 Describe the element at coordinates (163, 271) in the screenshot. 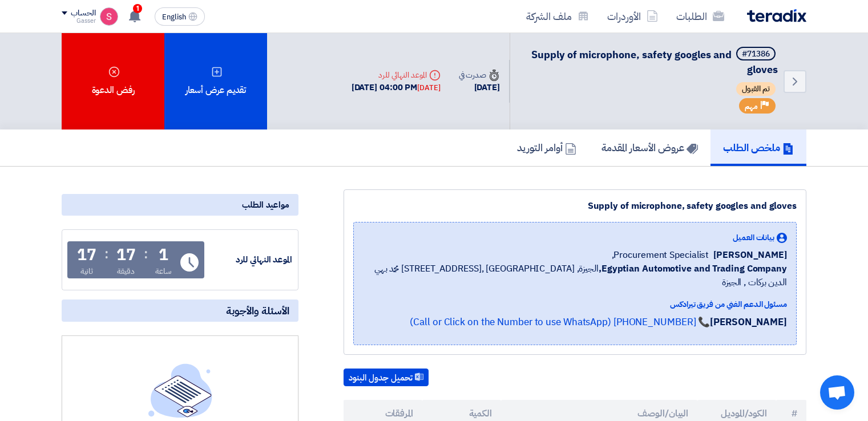

I see `div: ساعة` at that location.